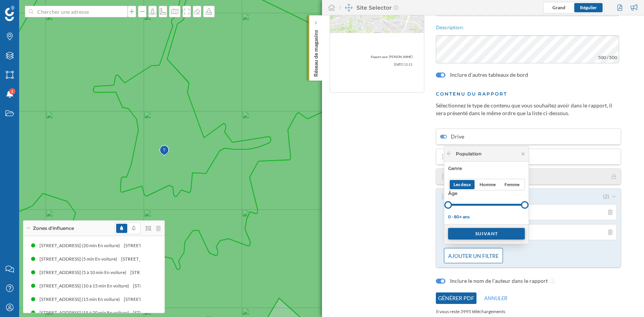 The image size is (644, 317). What do you see at coordinates (499, 281) in the screenshot?
I see `label: Inclure le nom de l'auteur dans le rapport` at bounding box center [499, 281].